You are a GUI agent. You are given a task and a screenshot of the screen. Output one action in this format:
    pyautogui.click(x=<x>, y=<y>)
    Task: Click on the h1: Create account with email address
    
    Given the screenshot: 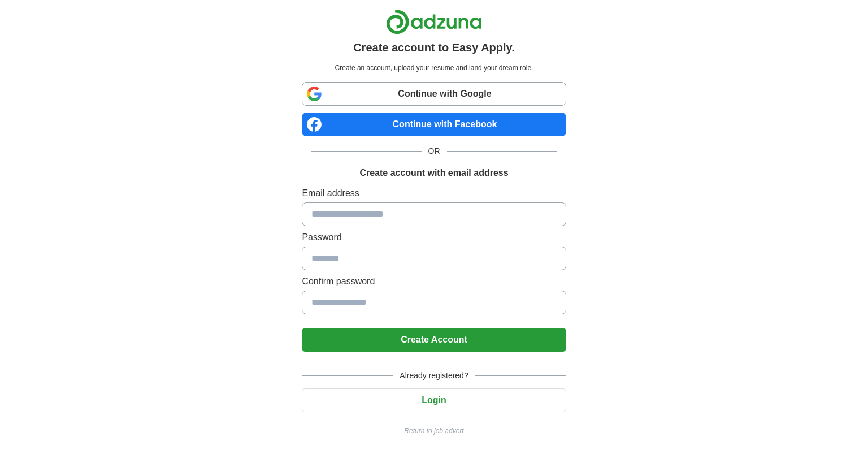 What is the action you would take?
    pyautogui.click(x=434, y=173)
    